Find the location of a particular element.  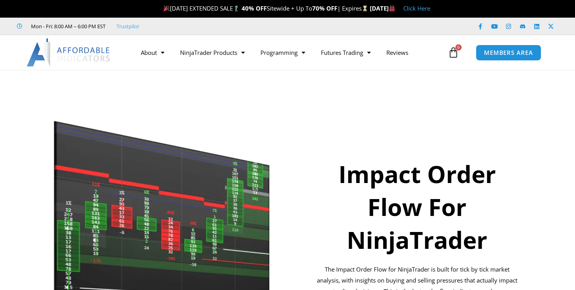

a: Futures Trading is located at coordinates (346, 53).